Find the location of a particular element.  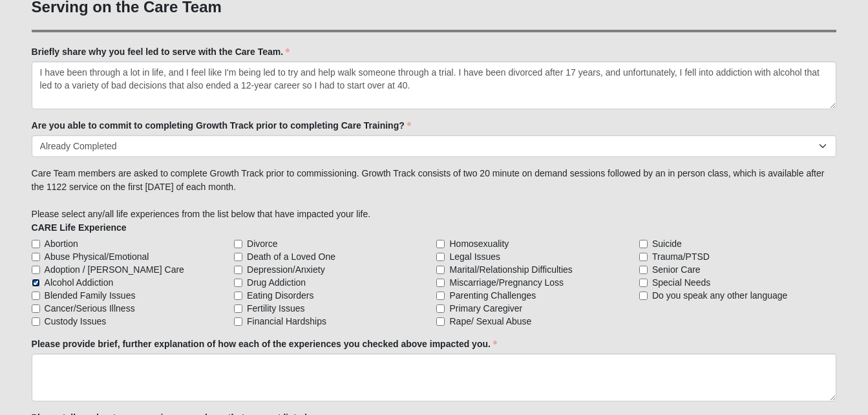

span: Legal Issues is located at coordinates (475, 256).